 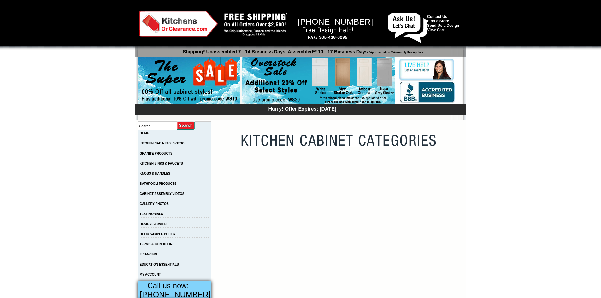 What do you see at coordinates (437, 17) in the screenshot?
I see `a: Contact Us` at bounding box center [437, 17].